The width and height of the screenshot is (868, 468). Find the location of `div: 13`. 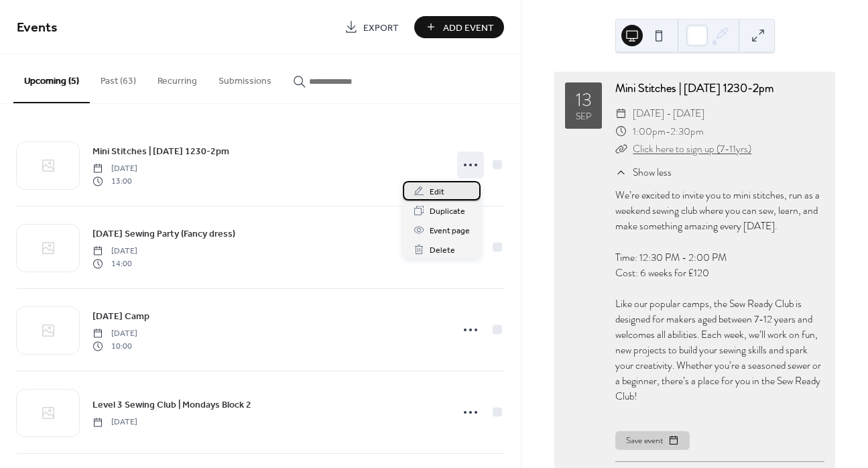

div: 13 is located at coordinates (584, 100).